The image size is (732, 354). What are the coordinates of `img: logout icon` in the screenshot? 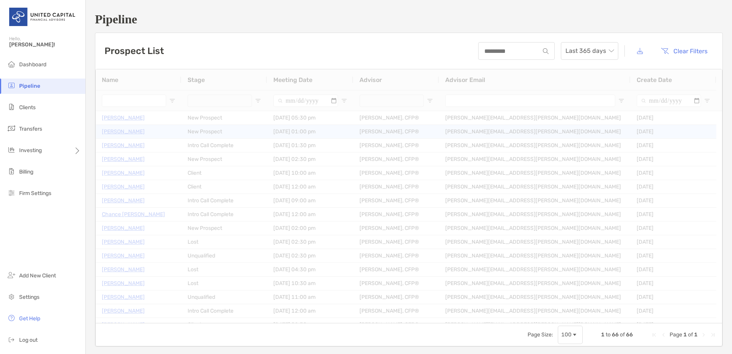 It's located at (11, 339).